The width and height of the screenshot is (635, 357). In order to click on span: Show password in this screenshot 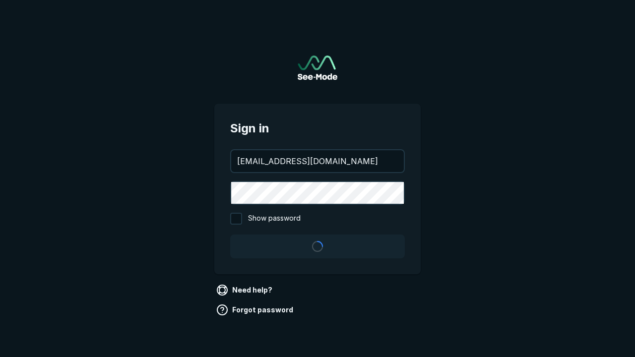, I will do `click(275, 219)`.